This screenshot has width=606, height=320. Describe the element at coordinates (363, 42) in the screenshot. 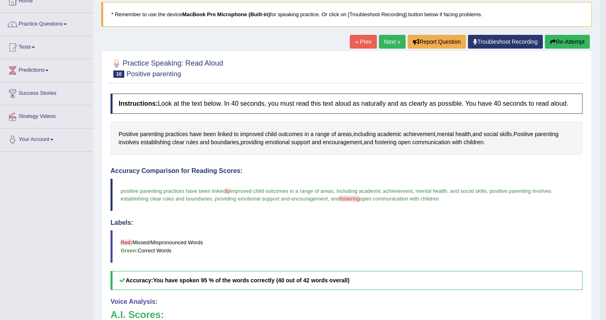

I see `a: « Prev` at that location.